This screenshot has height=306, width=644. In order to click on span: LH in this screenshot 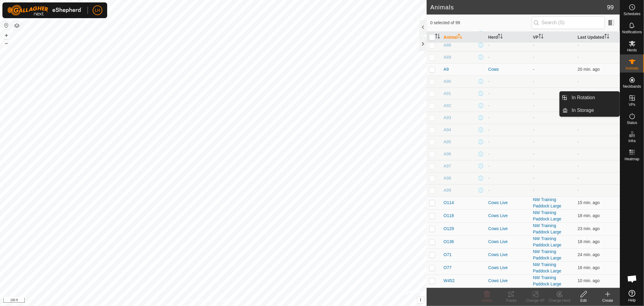, I will do `click(98, 10)`.